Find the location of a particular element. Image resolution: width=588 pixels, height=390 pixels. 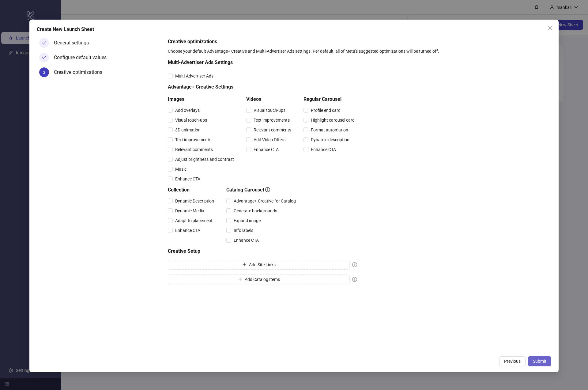

span: Format automation is located at coordinates (330, 130).